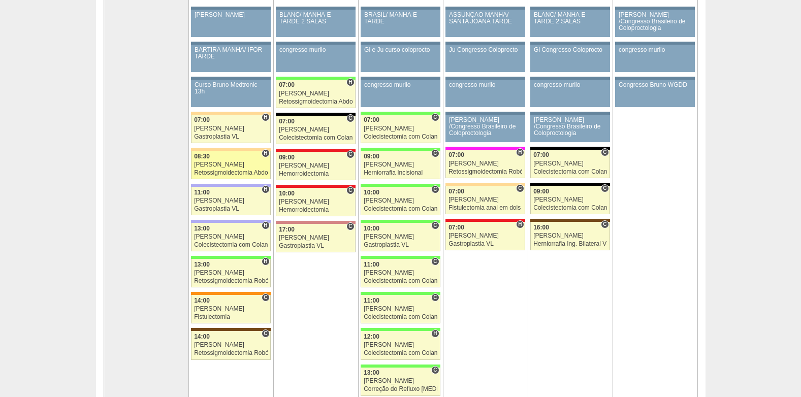 This screenshot has width=801, height=397. I want to click on span: 14:00, so click(202, 337).